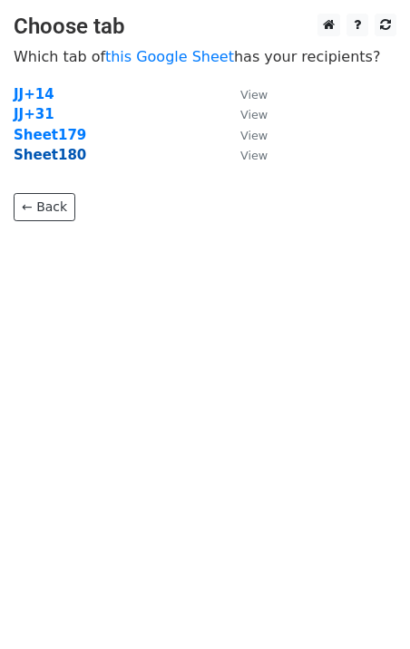 This screenshot has width=410, height=649. What do you see at coordinates (50, 155) in the screenshot?
I see `a: Sheet180` at bounding box center [50, 155].